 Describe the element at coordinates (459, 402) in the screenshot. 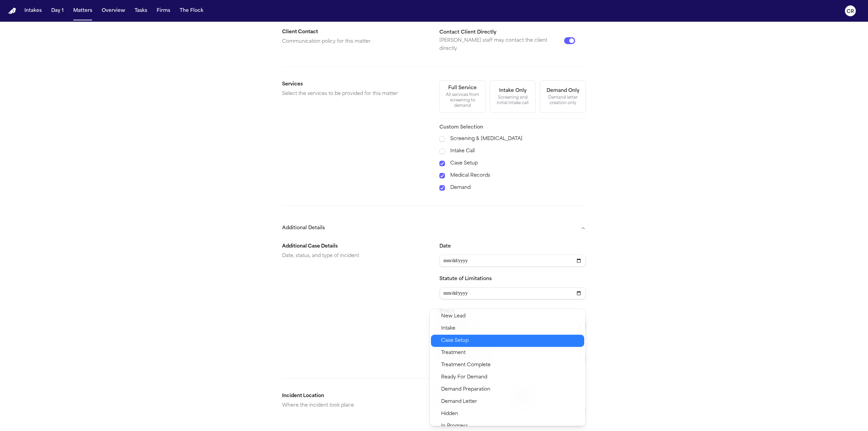

I see `span: Demand Letter` at that location.